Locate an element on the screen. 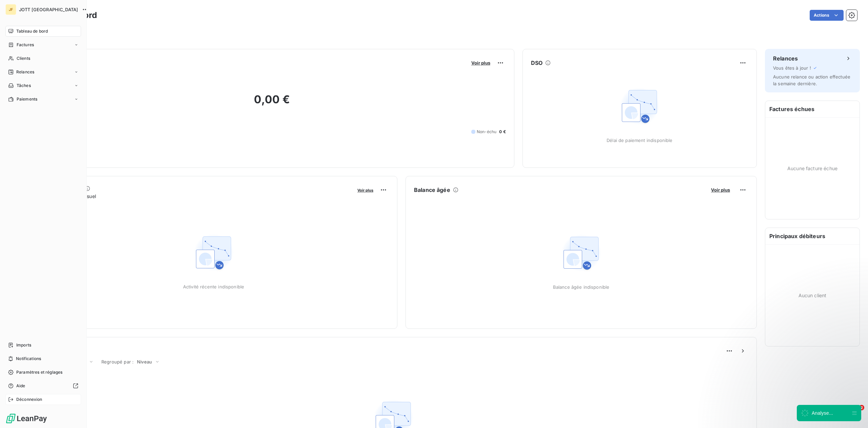 This screenshot has width=868, height=428. span: Regroupé par : is located at coordinates (118, 362).